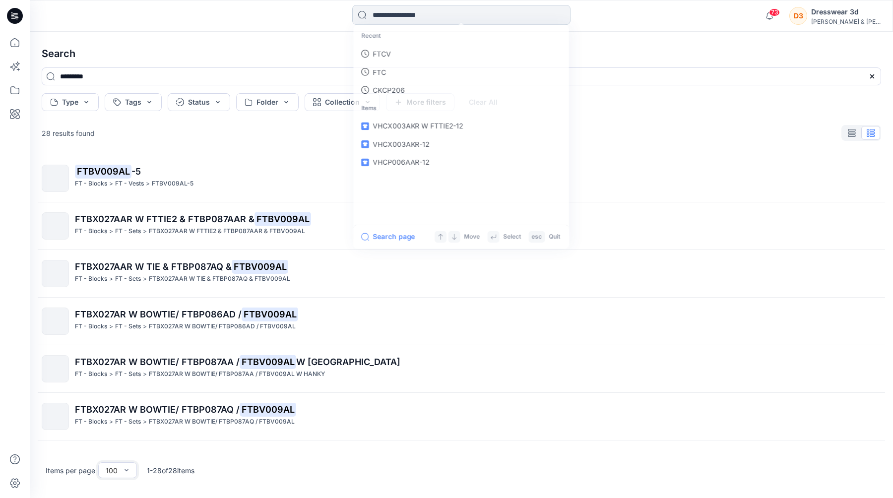 This screenshot has height=498, width=893. Describe the element at coordinates (461, 72) in the screenshot. I see `a: FTC` at that location.